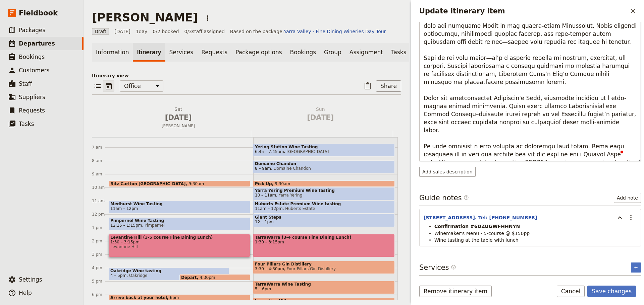 This screenshot has width=644, height=305. What do you see at coordinates (112, 52) in the screenshot?
I see `a: Information` at bounding box center [112, 52].